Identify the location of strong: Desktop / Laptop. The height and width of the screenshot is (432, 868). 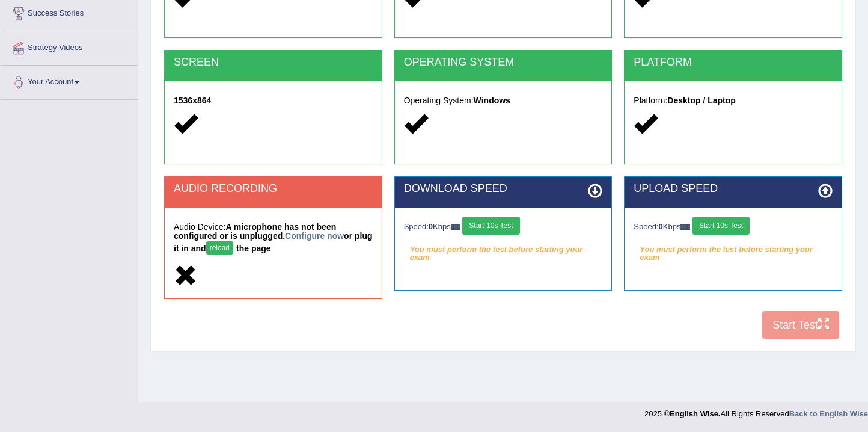
(701, 101).